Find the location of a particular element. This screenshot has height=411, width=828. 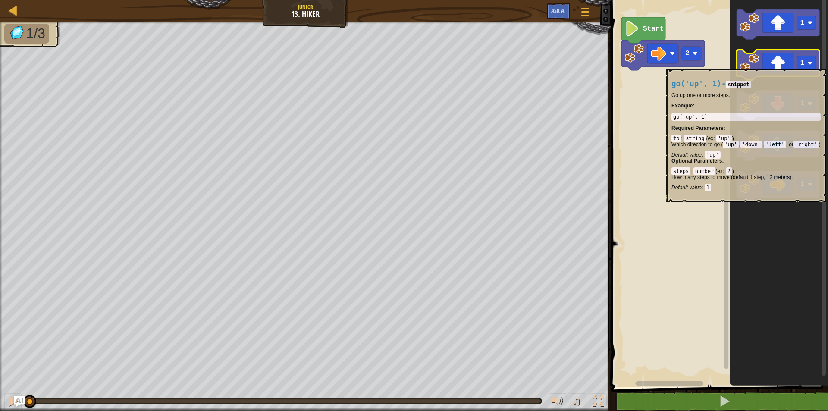

code: string is located at coordinates (694, 138).